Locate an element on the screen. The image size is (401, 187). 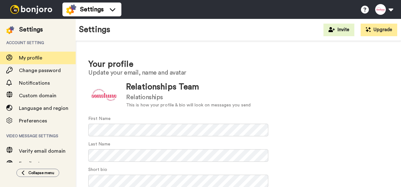
label: Short bio is located at coordinates (98, 170).